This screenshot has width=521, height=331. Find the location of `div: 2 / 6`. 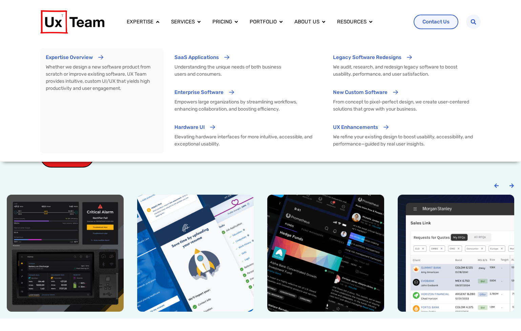

div: 2 / 6 is located at coordinates (195, 253).